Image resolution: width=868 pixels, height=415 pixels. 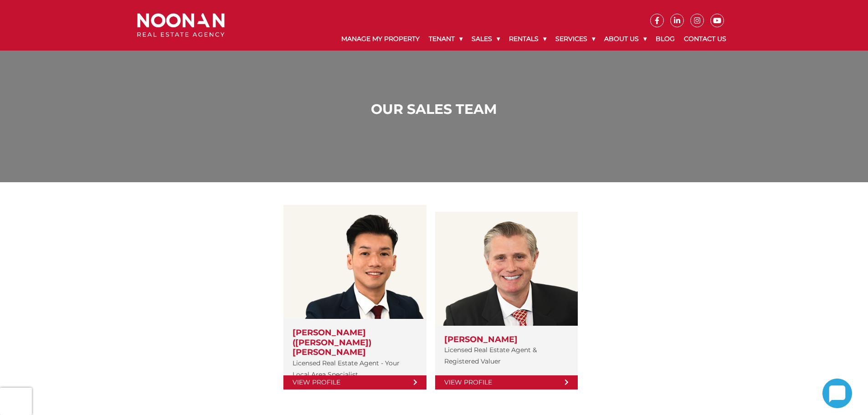 What do you see at coordinates (446, 39) in the screenshot?
I see `a: Tenant` at bounding box center [446, 39].